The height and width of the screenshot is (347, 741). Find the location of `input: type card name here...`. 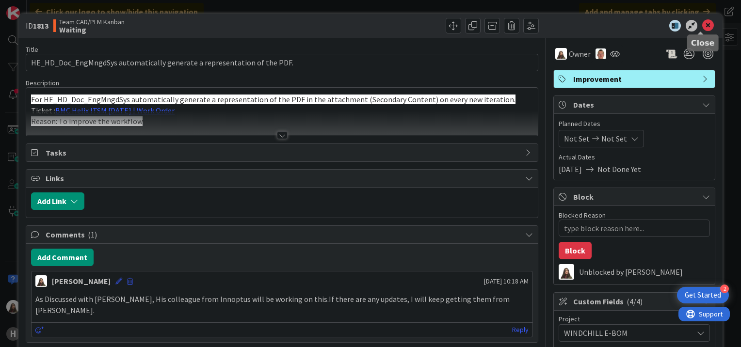

input: type card name here... is located at coordinates (282, 63).